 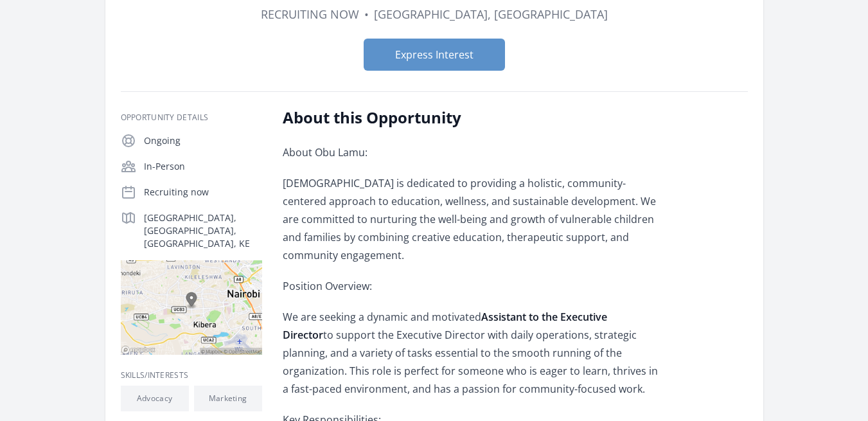 I want to click on li: Advocacy, so click(x=154, y=399).